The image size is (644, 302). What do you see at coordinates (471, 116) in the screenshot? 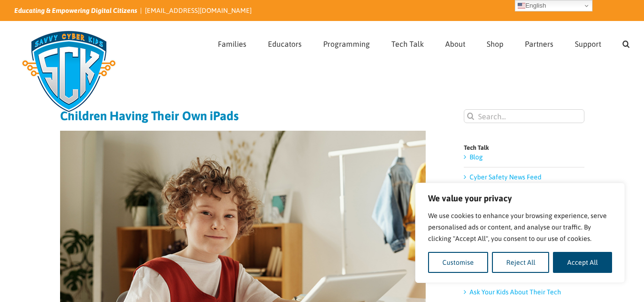
I see `input: Search` at bounding box center [471, 116].